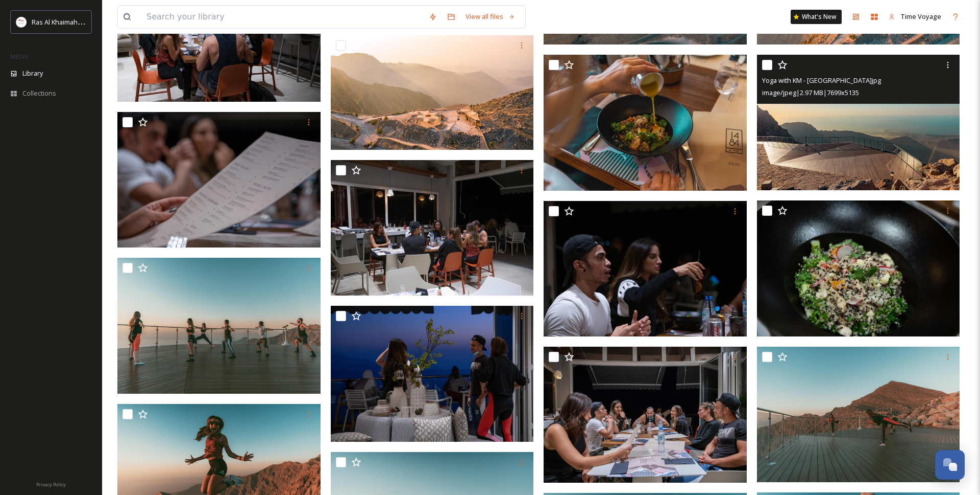 The width and height of the screenshot is (980, 495). I want to click on a: What's New, so click(817, 17).